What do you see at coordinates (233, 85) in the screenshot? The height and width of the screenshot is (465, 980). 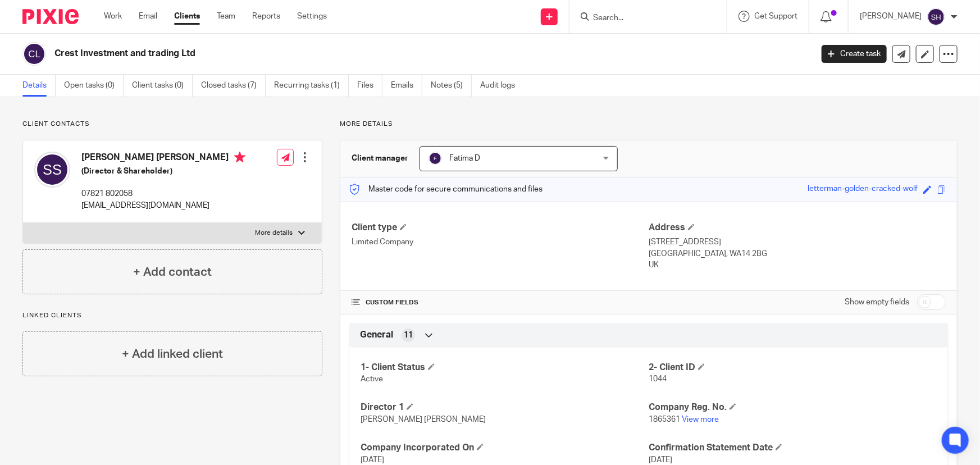 I see `a: Closed tasks (7)` at bounding box center [233, 85].